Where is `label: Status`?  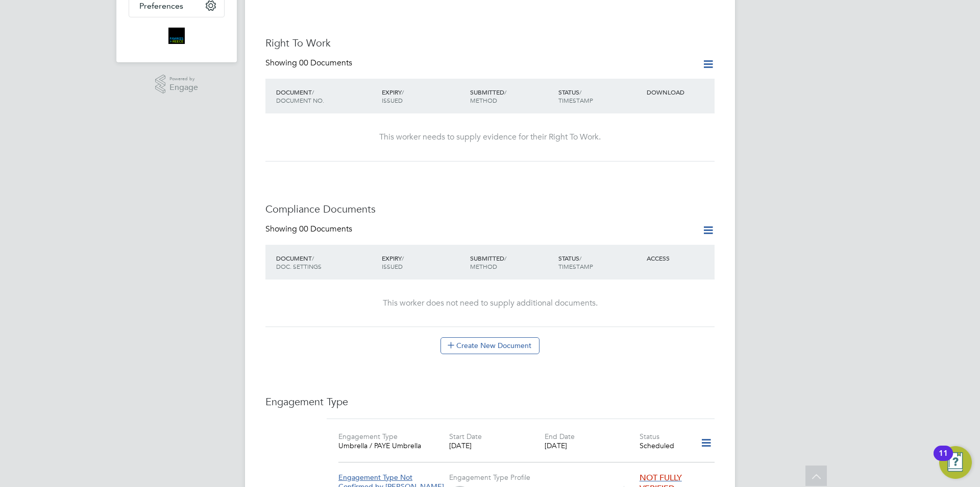 label: Status is located at coordinates (649, 436).